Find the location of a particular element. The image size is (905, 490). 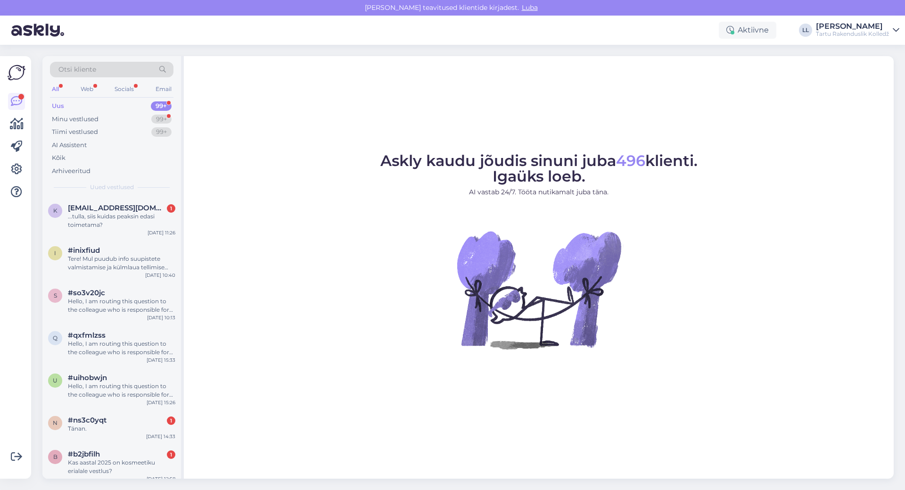

span: s is located at coordinates (55, 295).